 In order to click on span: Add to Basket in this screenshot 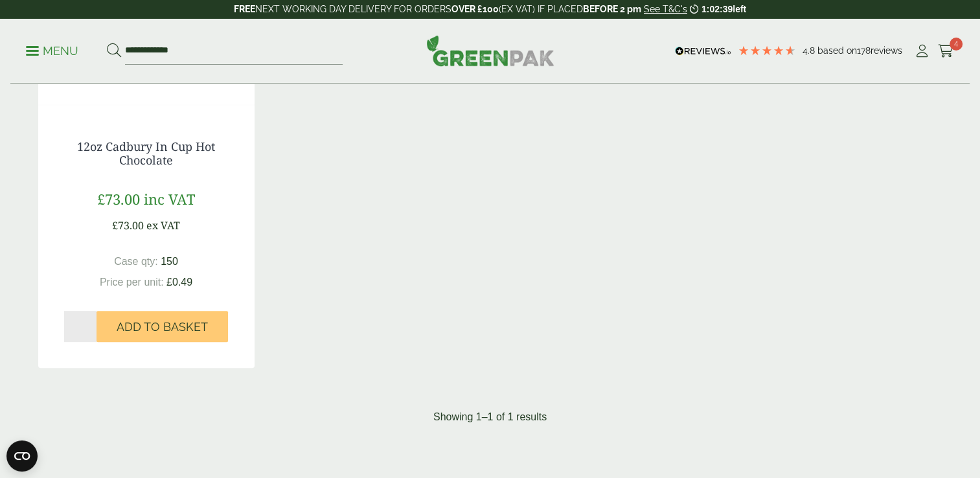, I will do `click(162, 327)`.